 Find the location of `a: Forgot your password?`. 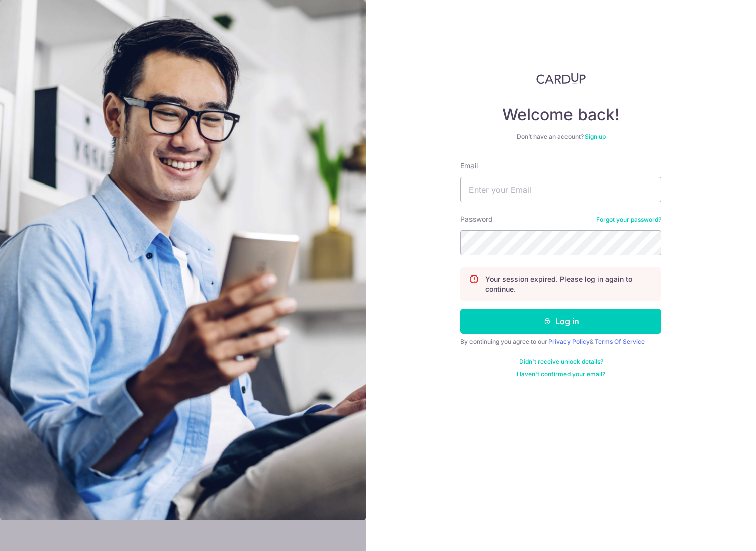

a: Forgot your password? is located at coordinates (629, 220).